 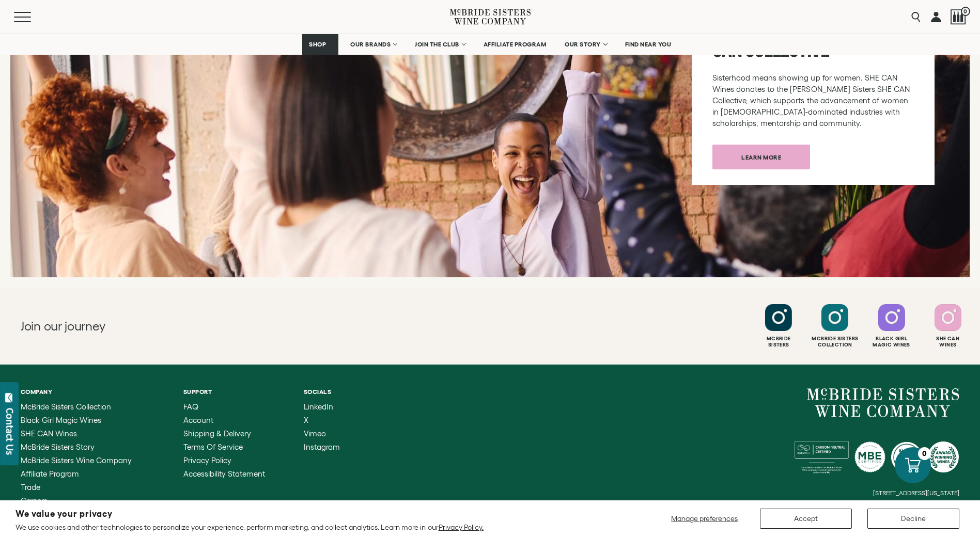 I want to click on span: Instagram, so click(x=322, y=446).